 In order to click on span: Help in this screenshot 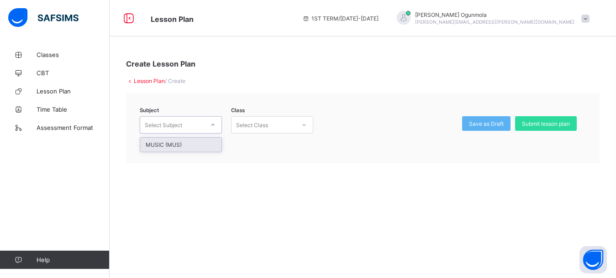, I will do `click(73, 260)`.